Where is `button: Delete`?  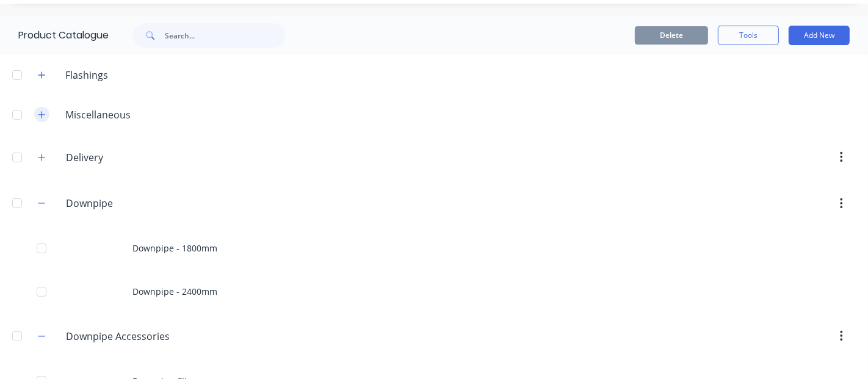
button: Delete is located at coordinates (671, 35).